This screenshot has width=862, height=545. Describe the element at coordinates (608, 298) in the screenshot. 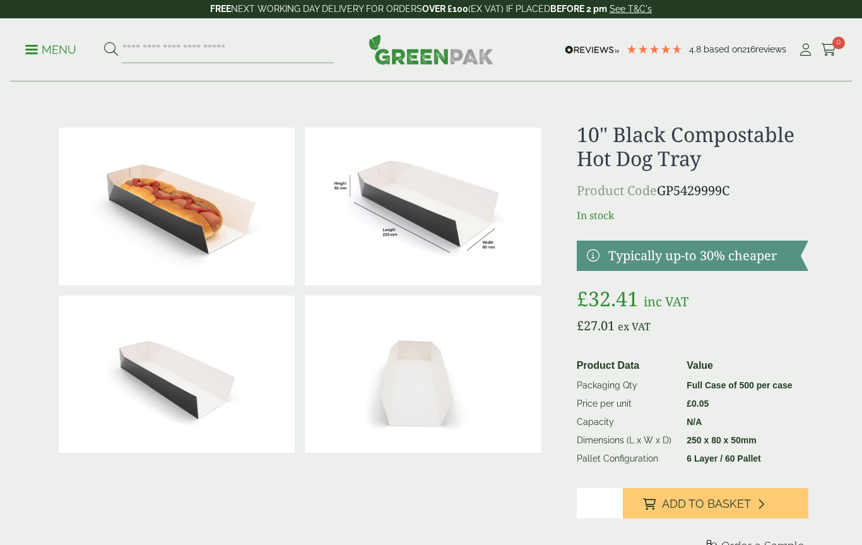

I see `bdi: 32.41` at that location.